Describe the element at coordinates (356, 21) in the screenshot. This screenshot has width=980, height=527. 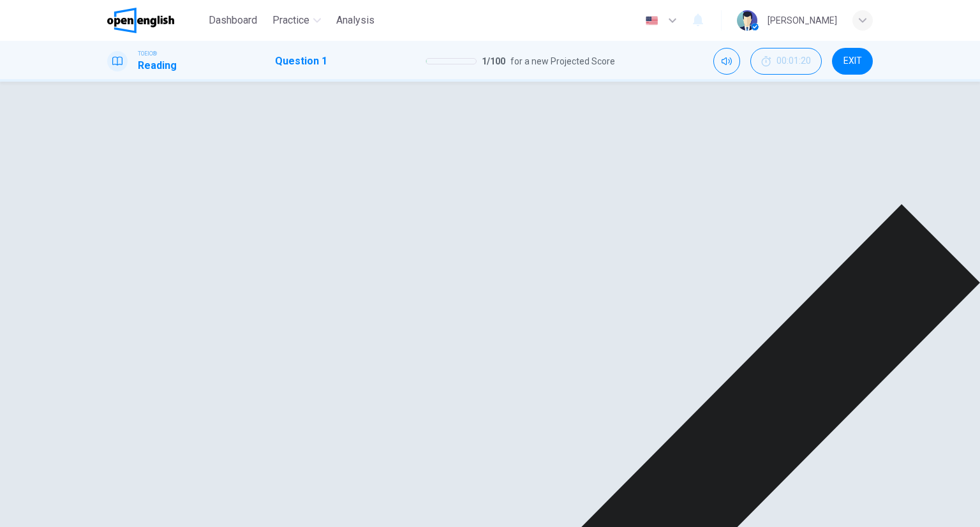
I see `span: Analysis` at that location.